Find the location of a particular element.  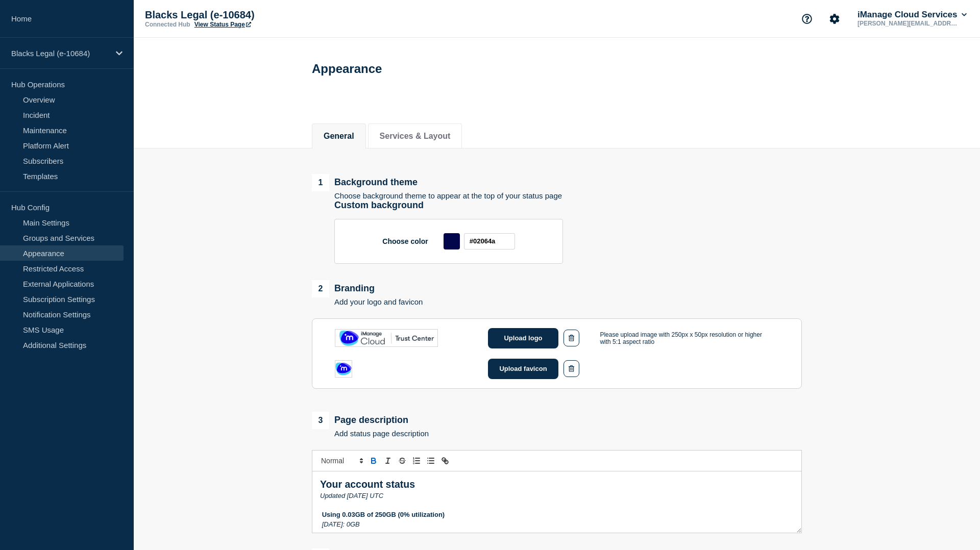

img: logo is located at coordinates (386, 338).